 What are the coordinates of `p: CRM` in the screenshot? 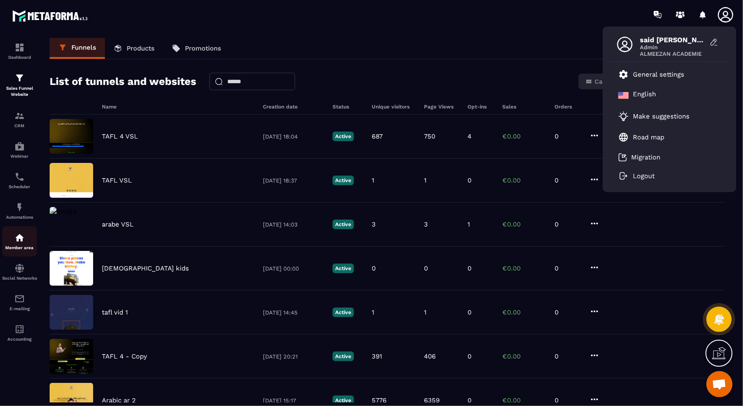 It's located at (20, 125).